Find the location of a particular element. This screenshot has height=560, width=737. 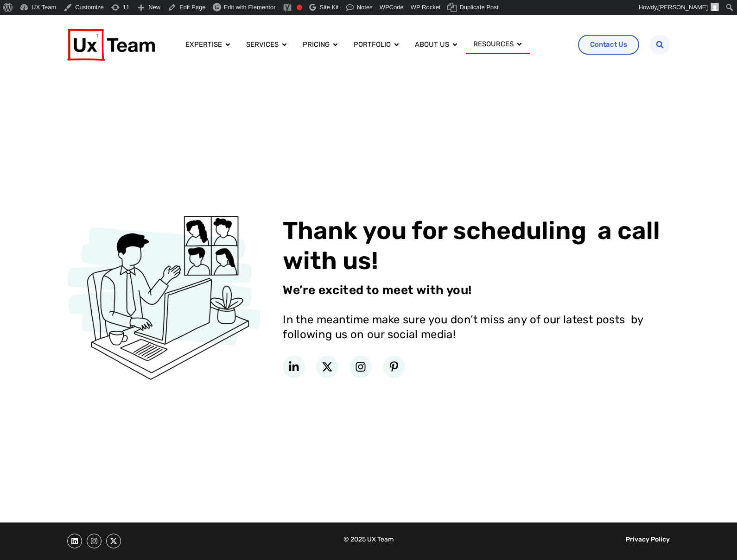

nav: Menu is located at coordinates (375, 45).